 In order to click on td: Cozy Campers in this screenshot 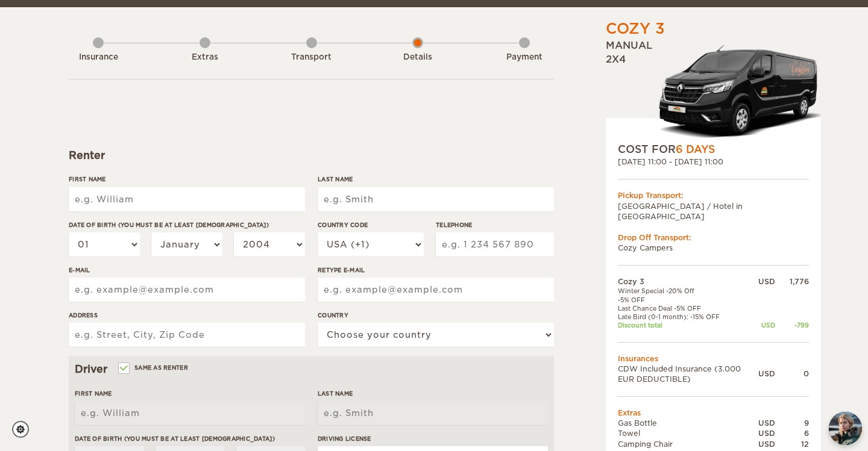, I will do `click(713, 248)`.